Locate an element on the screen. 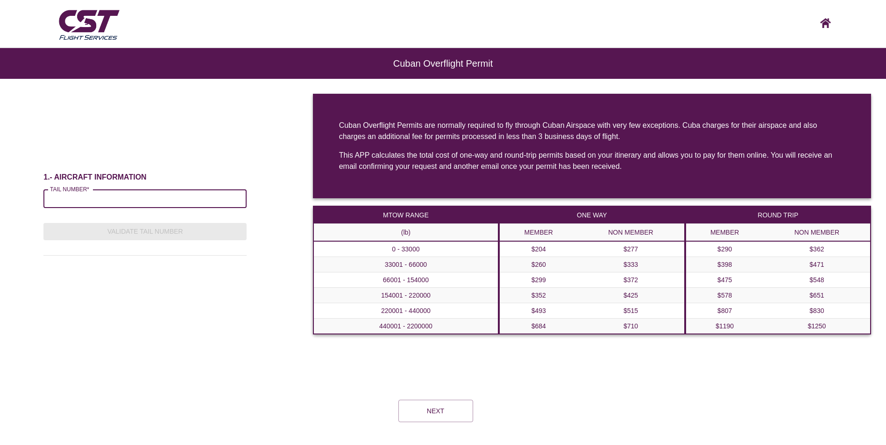 Image resolution: width=886 pixels, height=445 pixels. td: $425 is located at coordinates (630, 296).